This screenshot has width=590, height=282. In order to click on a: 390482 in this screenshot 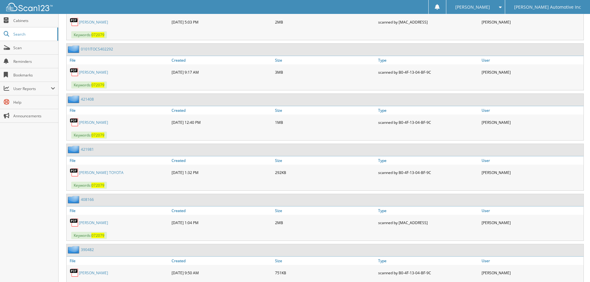, I will do `click(87, 250)`.